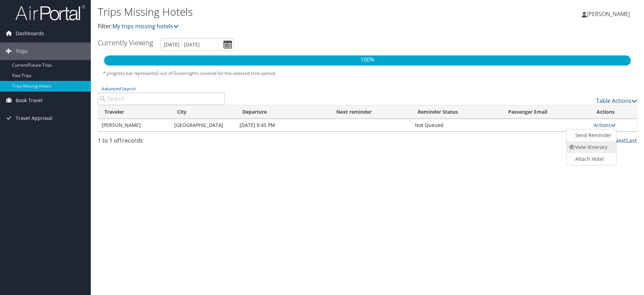  Describe the element at coordinates (591, 147) in the screenshot. I see `a: View Itinerary` at that location.